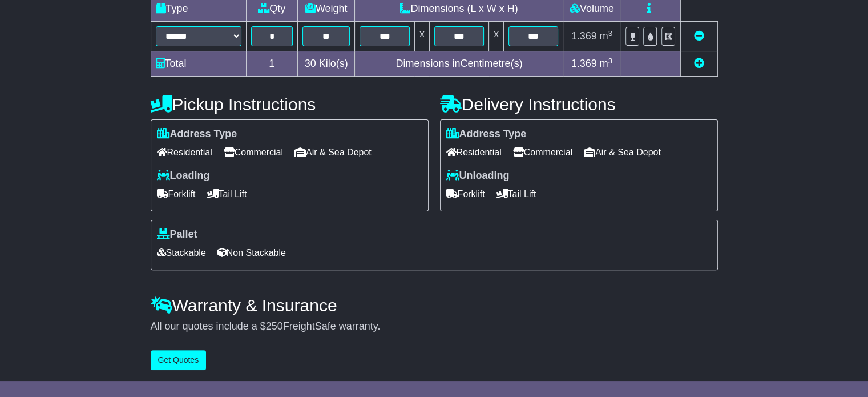 The width and height of the screenshot is (868, 397). Describe the element at coordinates (179, 360) in the screenshot. I see `button: Get Quotes` at that location.